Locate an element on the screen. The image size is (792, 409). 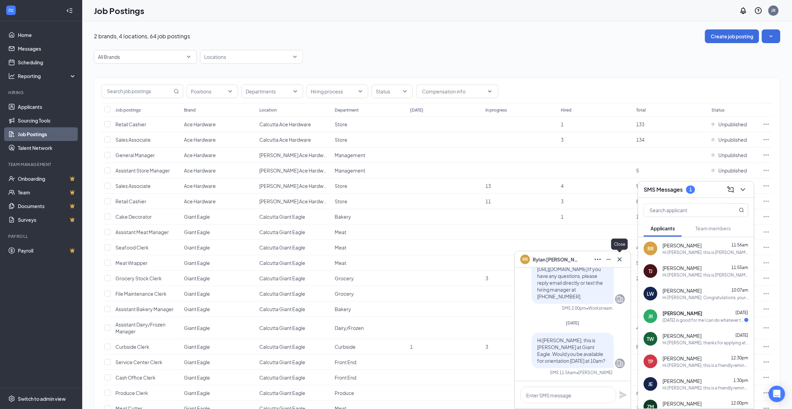
span: 4 is located at coordinates (562, 186).